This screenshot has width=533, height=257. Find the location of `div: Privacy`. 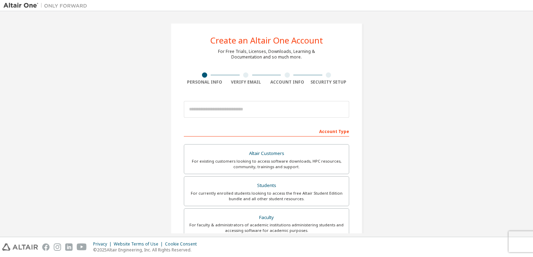

div: Privacy is located at coordinates (103, 244).